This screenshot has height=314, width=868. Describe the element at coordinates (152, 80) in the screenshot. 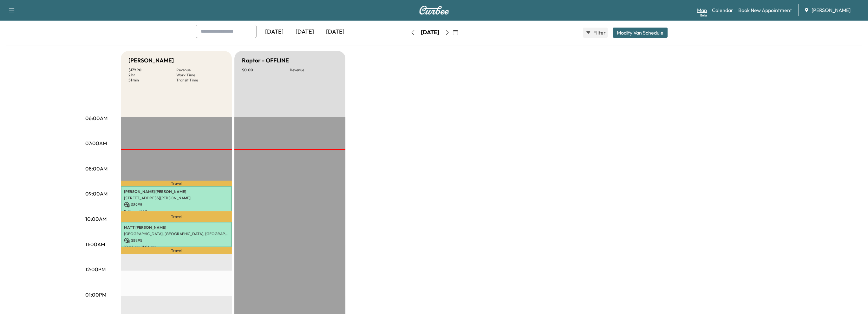

I see `p: 51 min` at that location.